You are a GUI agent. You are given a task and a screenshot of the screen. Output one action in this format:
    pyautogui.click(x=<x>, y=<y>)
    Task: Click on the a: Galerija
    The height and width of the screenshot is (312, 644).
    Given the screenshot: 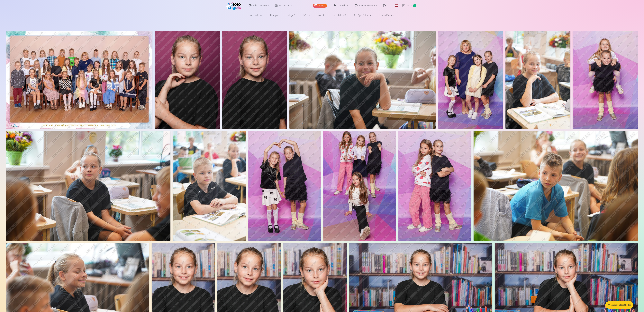 What is the action you would take?
    pyautogui.click(x=320, y=6)
    